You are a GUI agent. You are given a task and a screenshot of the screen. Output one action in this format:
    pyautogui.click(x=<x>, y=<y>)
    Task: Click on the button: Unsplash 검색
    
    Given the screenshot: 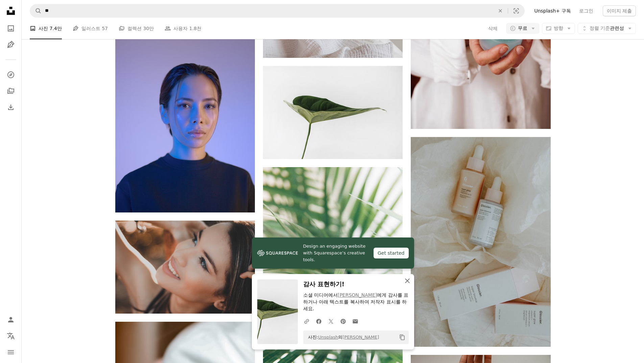 What is the action you would take?
    pyautogui.click(x=36, y=11)
    